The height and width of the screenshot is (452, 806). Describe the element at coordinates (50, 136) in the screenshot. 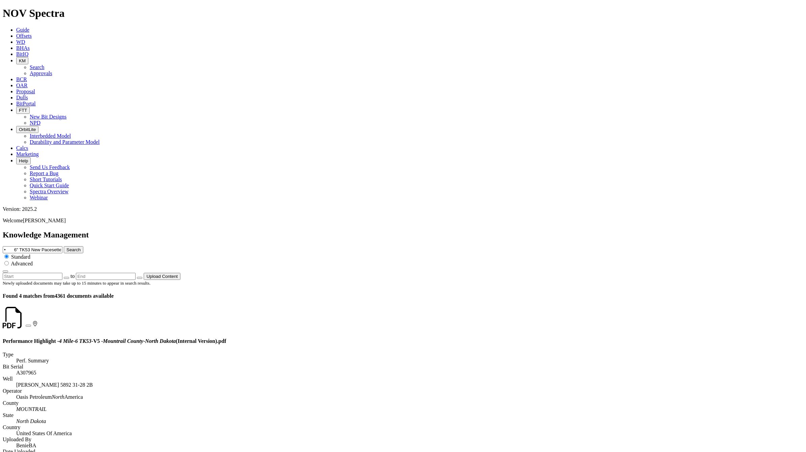

I see `a: Interbedded Model` at that location.